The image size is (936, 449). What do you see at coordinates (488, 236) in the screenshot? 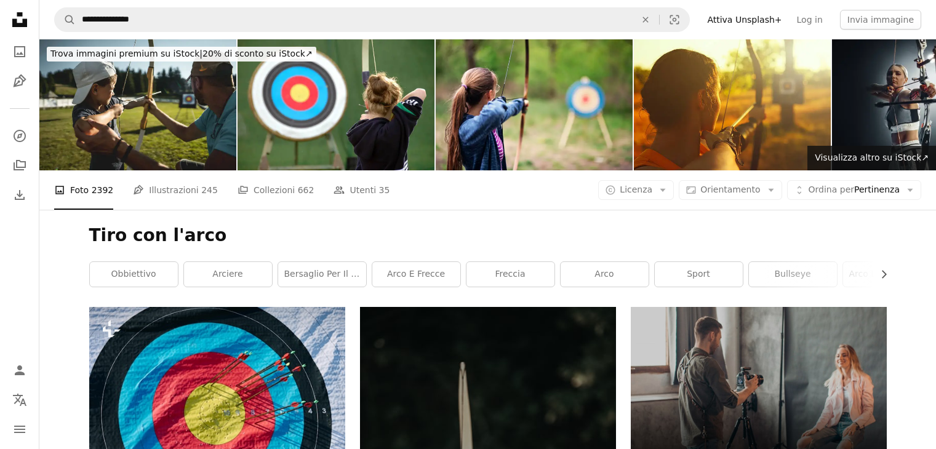
I see `h1: Tiro con l'arco` at bounding box center [488, 236].